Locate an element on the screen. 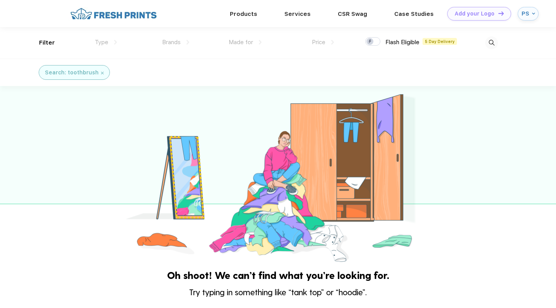 The width and height of the screenshot is (556, 308). div: Search: toothbrush is located at coordinates (72, 72).